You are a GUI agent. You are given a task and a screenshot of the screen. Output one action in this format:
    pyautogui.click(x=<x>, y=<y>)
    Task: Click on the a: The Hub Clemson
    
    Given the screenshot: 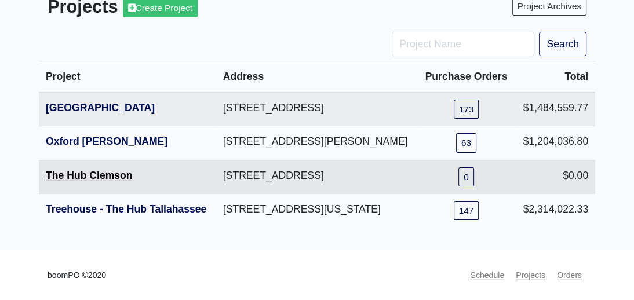 What is the action you would take?
    pyautogui.click(x=89, y=176)
    